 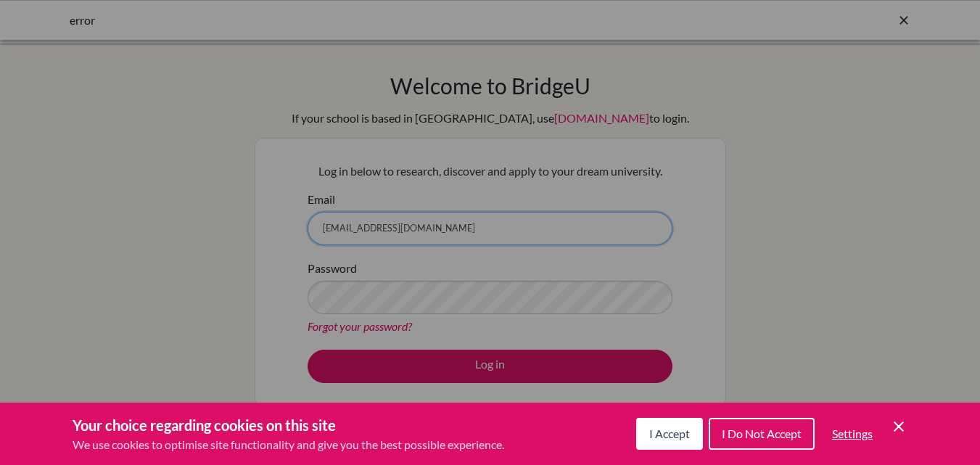 What do you see at coordinates (669, 433) in the screenshot?
I see `button: I Accept` at bounding box center [669, 433].